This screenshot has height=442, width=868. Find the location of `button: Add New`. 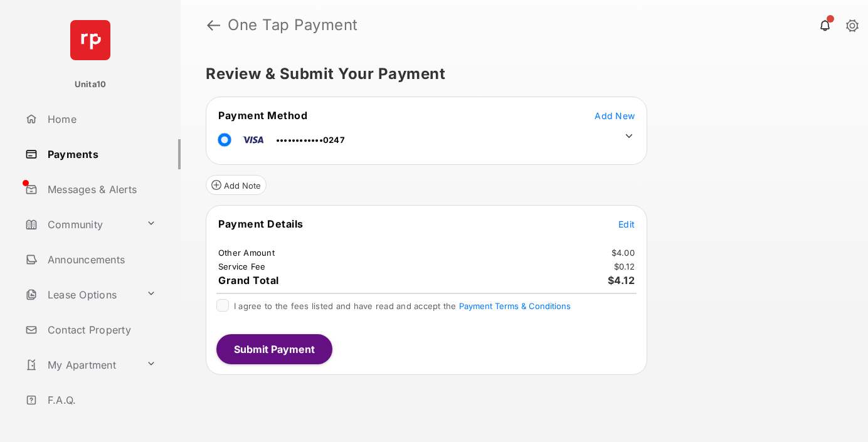

button: Add New is located at coordinates (615, 115).